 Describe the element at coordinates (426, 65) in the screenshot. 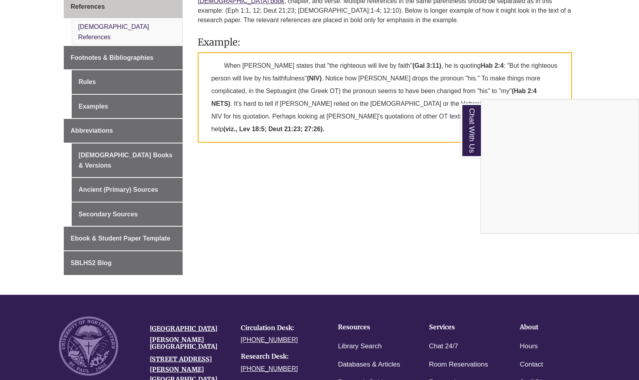

I see `strong: (Gal 3:11)` at that location.